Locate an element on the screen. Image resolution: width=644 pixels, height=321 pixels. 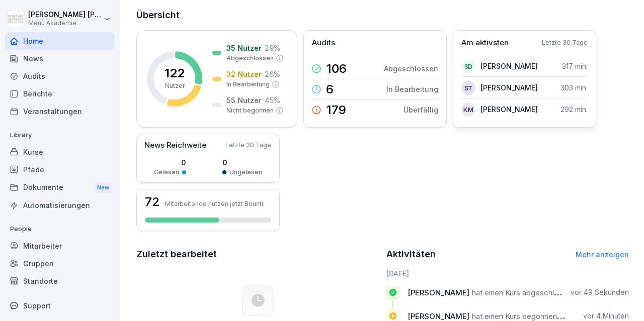
p: Überfällig is located at coordinates (421, 109).